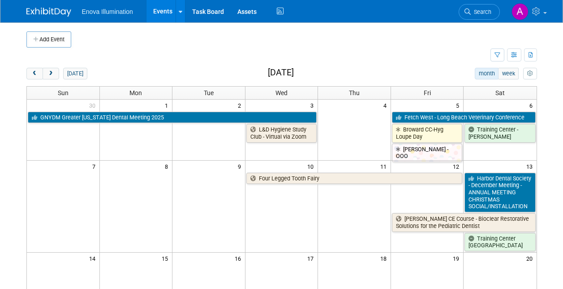  I want to click on span: Sun, so click(63, 93).